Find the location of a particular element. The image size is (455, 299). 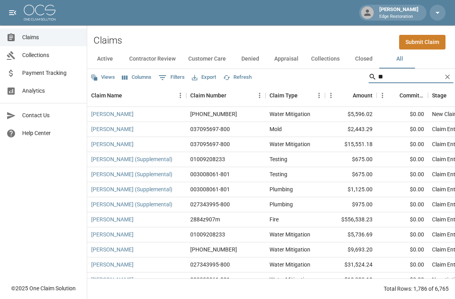

button: All is located at coordinates (400, 59).